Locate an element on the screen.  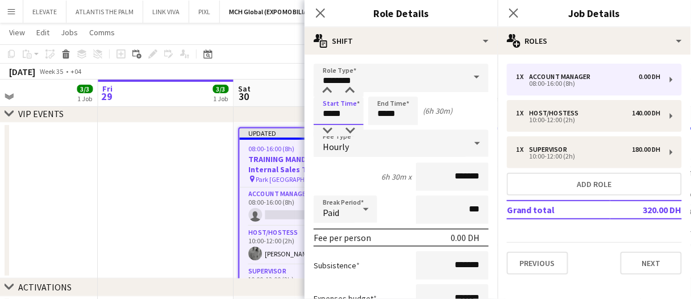
label: Subsistence is located at coordinates (336, 265).